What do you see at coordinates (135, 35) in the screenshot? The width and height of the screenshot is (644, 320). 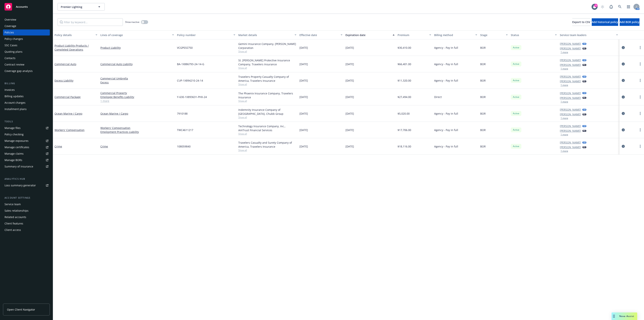 I see `div: Lines of coverage` at bounding box center [135, 35].